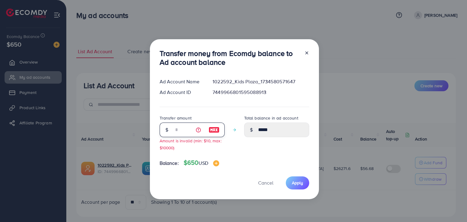 The height and width of the screenshot is (222, 467). I want to click on h4: $650, so click(201, 163).